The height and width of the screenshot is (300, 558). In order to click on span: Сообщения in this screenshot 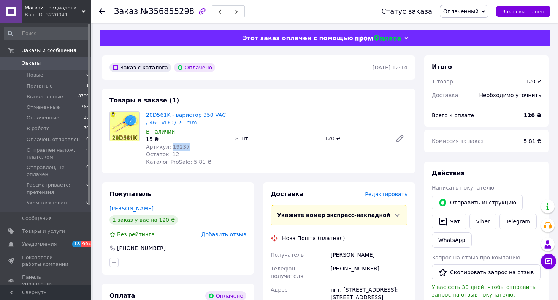, I will do `click(37, 219)`.